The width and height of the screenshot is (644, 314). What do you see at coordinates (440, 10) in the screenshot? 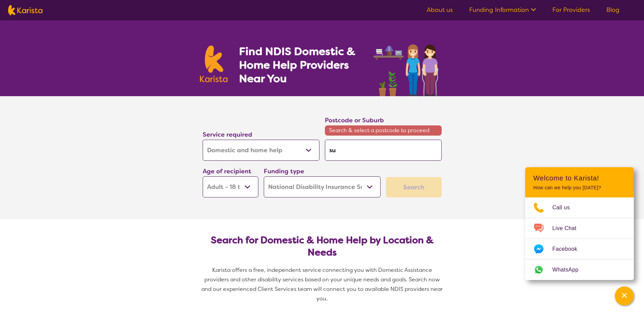
I see `a: About us` at bounding box center [440, 10].